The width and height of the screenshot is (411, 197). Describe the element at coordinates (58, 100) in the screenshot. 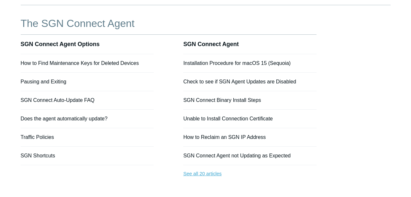

I see `a: SGN Connect Auto-Update FAQ` at that location.